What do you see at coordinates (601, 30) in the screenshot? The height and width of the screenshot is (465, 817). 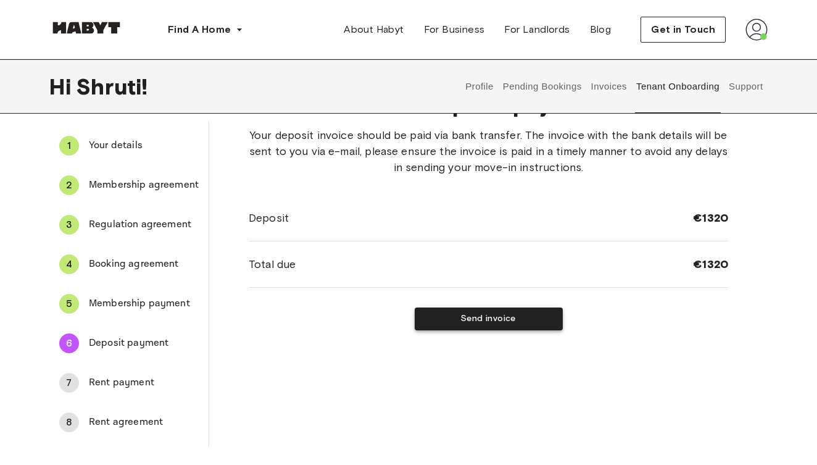 I see `a: Blog` at bounding box center [601, 30].